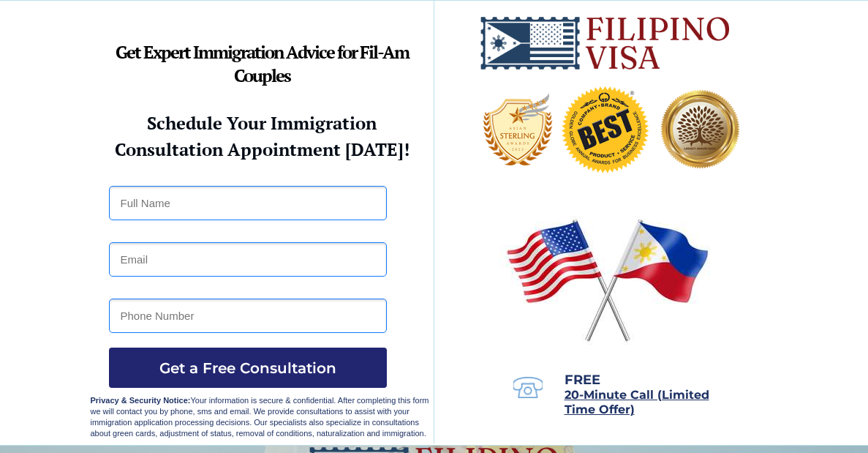 The height and width of the screenshot is (453, 868). Describe the element at coordinates (259, 417) in the screenshot. I see `span: Your information is secure & confidential. After completing this form we will contact you by phon...` at that location.